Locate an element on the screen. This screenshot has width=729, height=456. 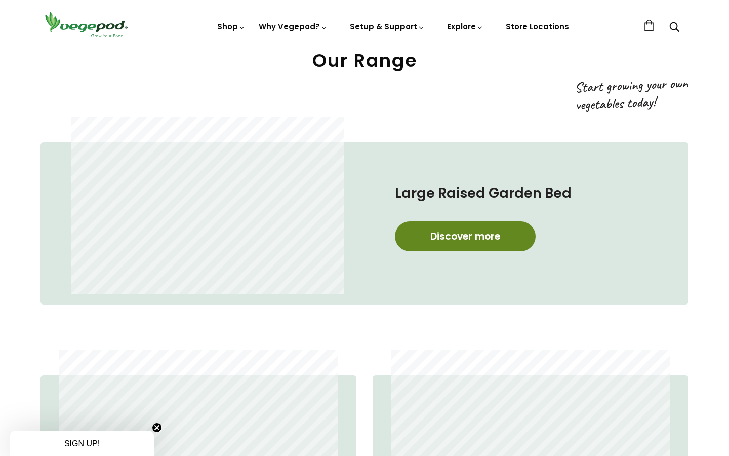
a: Shop is located at coordinates (231, 26).